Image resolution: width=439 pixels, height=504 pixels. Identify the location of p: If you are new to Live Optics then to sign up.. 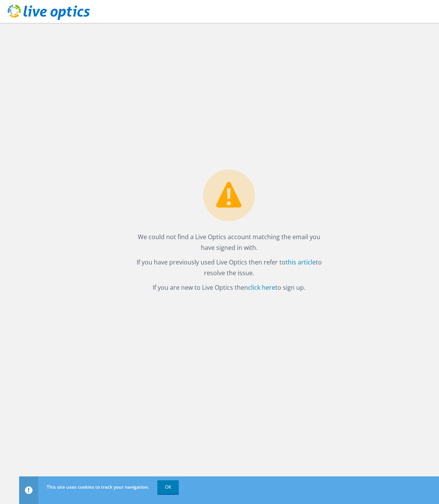
(229, 288).